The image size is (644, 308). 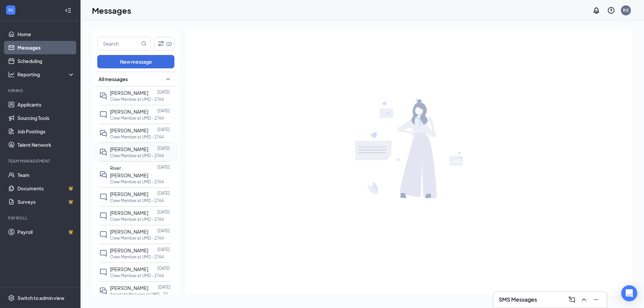 What do you see at coordinates (46, 34) in the screenshot?
I see `a: Home` at bounding box center [46, 34].